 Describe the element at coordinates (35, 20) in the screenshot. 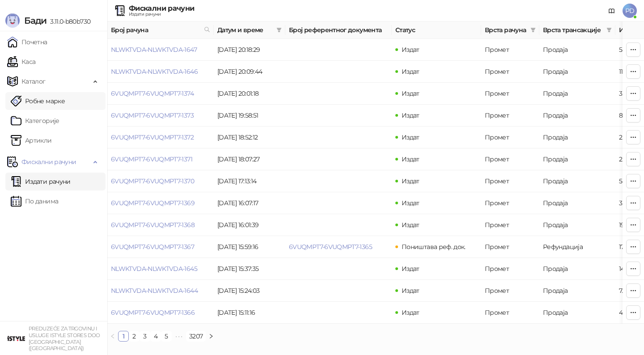

I see `span: Бади` at that location.